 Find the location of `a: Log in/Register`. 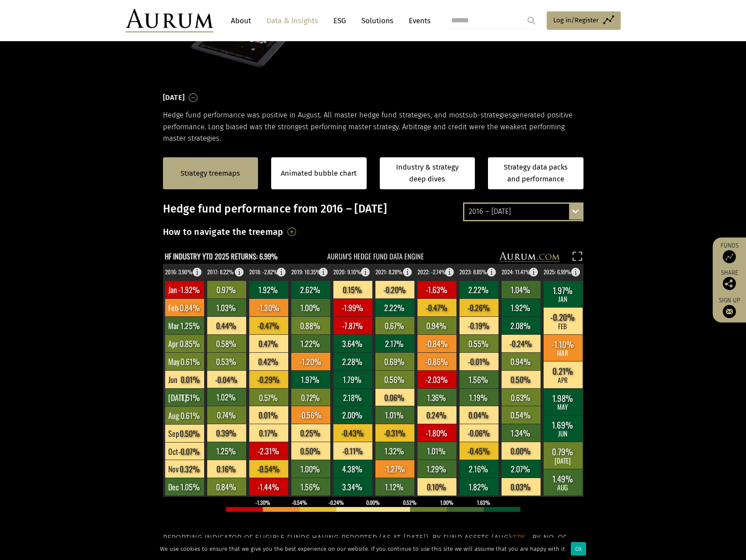

a: Log in/Register is located at coordinates (583, 21).